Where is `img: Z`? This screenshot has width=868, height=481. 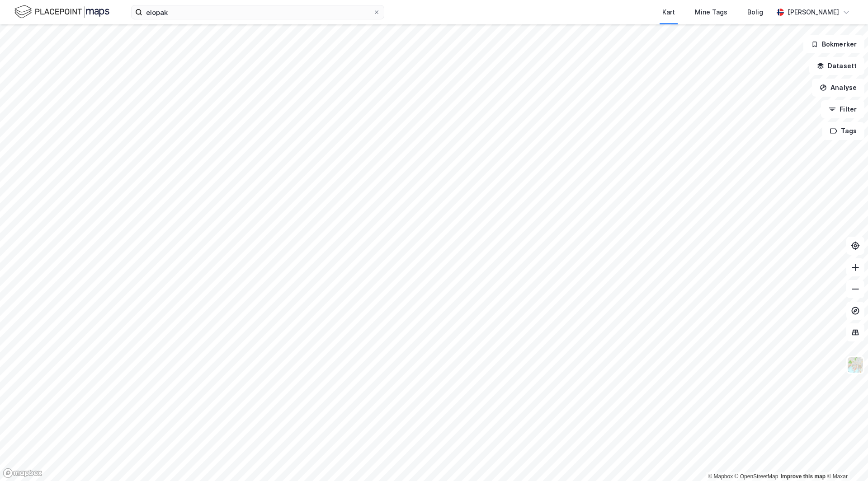
img: Z is located at coordinates (855, 365).